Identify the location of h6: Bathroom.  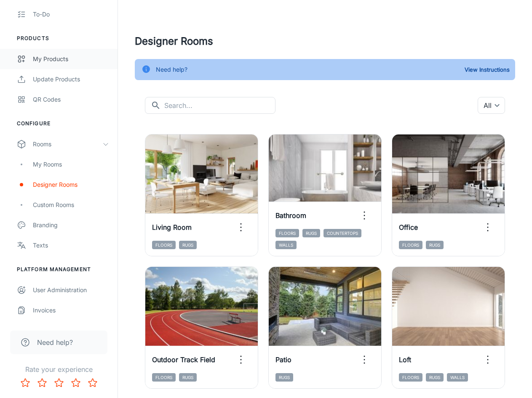
(291, 215).